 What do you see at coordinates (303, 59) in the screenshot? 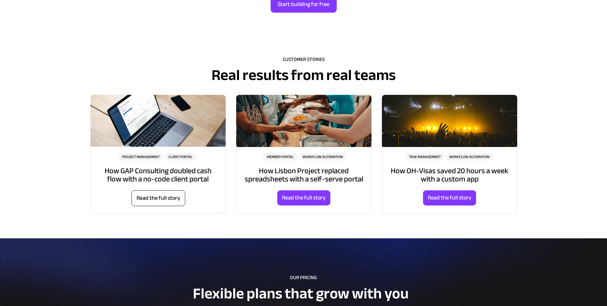
I see `span: CUSTOMER STORIES` at bounding box center [303, 59].